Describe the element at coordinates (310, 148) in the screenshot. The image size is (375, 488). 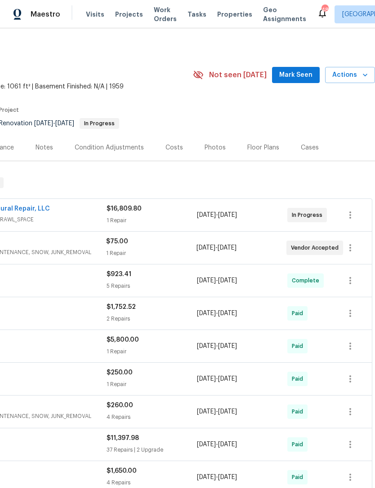
I see `div: Cases` at that location.